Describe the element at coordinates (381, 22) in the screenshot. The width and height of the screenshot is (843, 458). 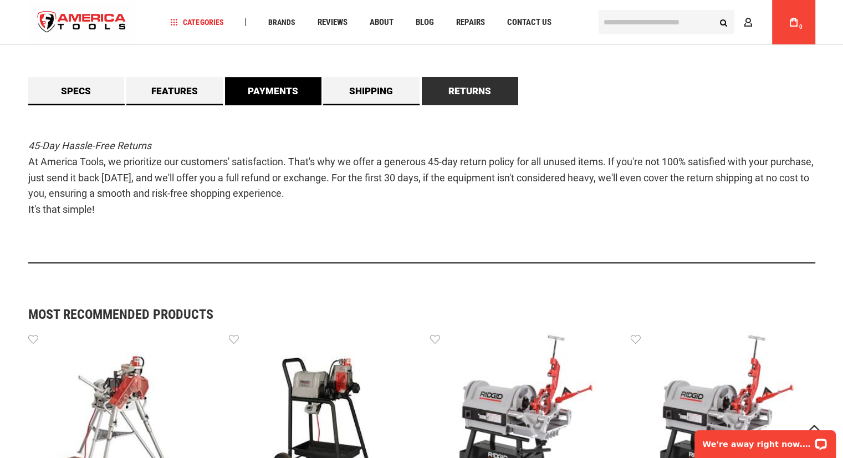
I see `a: About` at that location.